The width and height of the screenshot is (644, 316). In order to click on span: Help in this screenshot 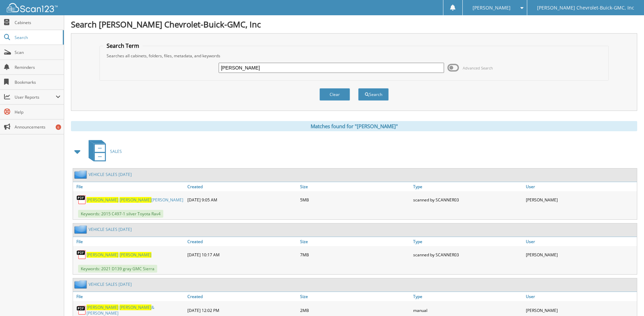, I will do `click(37, 112)`.